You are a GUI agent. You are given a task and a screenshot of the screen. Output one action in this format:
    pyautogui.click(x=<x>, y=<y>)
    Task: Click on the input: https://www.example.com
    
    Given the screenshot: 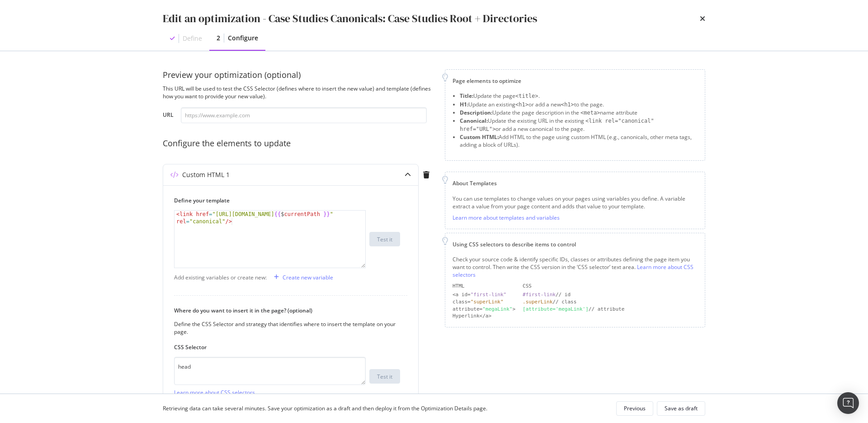 What is the action you would take?
    pyautogui.click(x=304, y=115)
    